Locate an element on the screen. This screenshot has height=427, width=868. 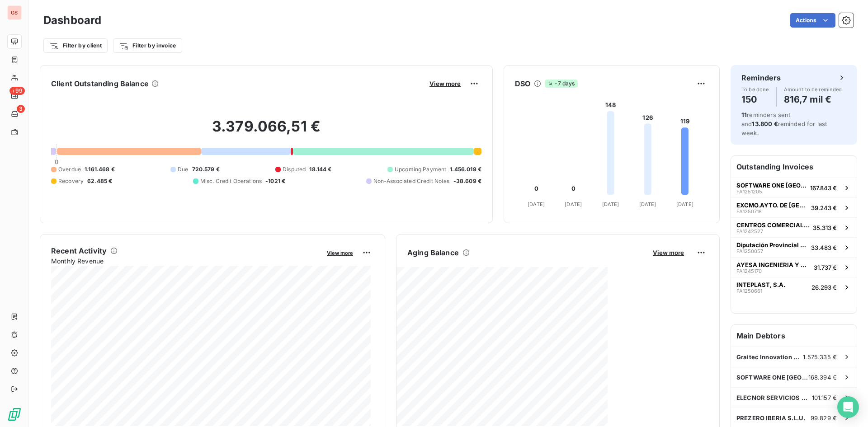
span: PREZERO IBERIA S.L.U. is located at coordinates (770, 418).